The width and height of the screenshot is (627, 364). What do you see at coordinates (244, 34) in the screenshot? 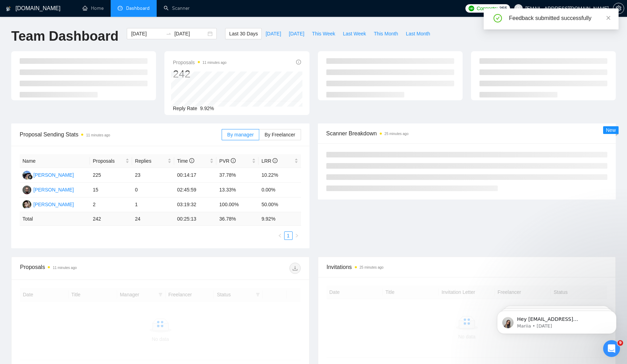
I see `button: Last 30 Days` at bounding box center [244, 34].